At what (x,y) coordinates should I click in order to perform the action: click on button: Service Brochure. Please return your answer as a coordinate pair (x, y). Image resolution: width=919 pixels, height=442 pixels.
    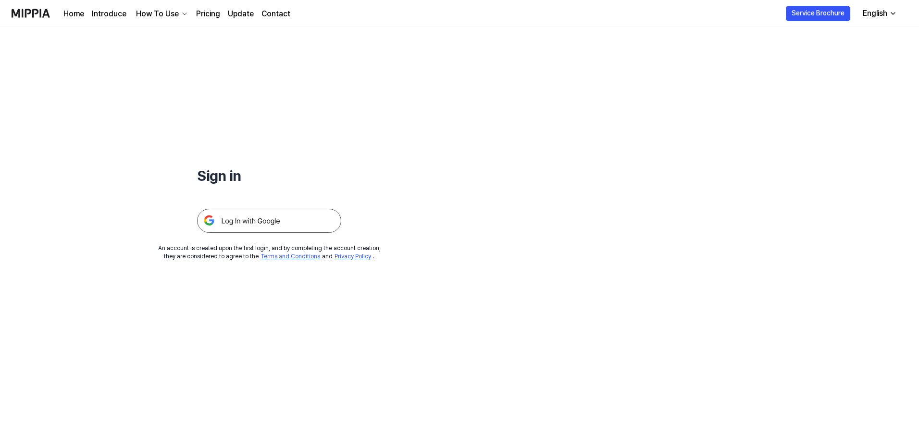
    Looking at the image, I should click on (818, 13).